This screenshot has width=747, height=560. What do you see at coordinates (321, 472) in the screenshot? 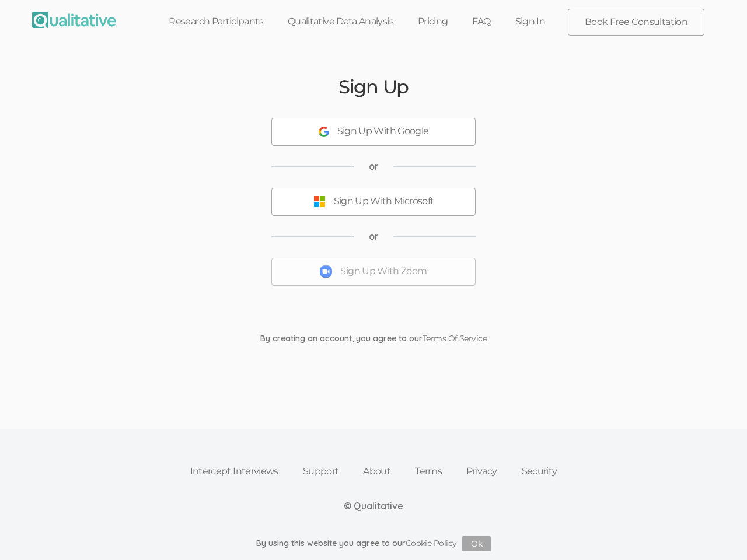
I see `a: Support` at bounding box center [321, 472].